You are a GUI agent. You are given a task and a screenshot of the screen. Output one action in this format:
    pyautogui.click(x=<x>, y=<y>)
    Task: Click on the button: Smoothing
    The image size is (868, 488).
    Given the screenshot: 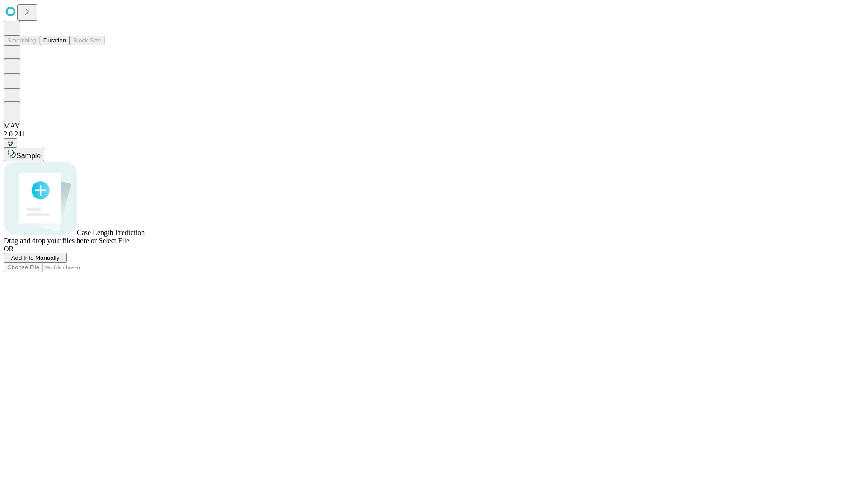 What is the action you would take?
    pyautogui.click(x=22, y=40)
    